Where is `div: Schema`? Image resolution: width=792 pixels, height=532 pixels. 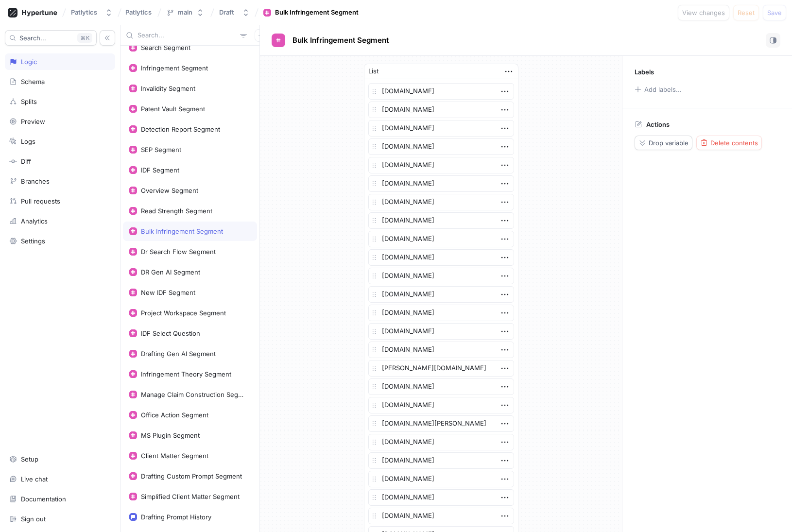 div: Schema is located at coordinates (32, 82).